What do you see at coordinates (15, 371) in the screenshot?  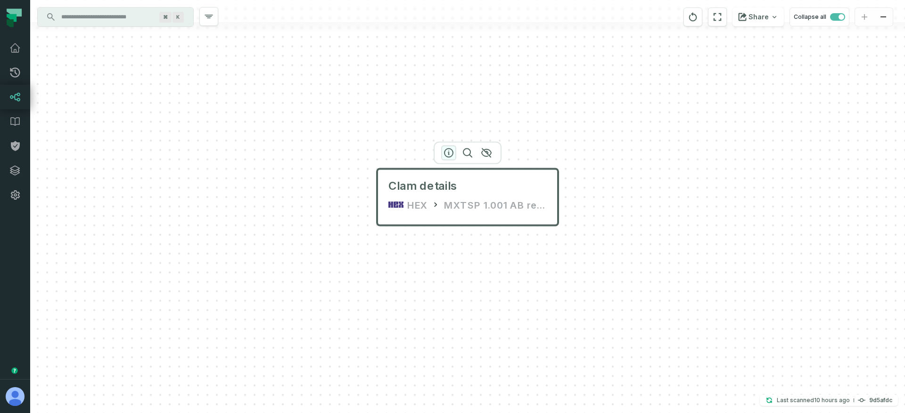 I see `div: Tooltip anchor` at bounding box center [15, 371].